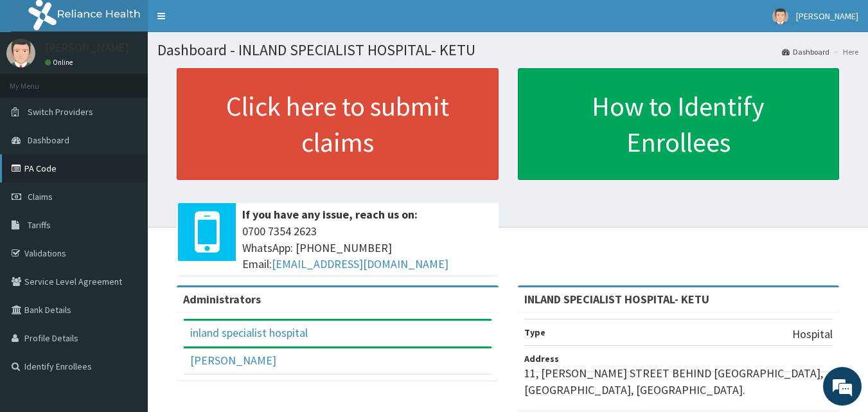 This screenshot has width=868, height=412. I want to click on span: Dashboard, so click(48, 140).